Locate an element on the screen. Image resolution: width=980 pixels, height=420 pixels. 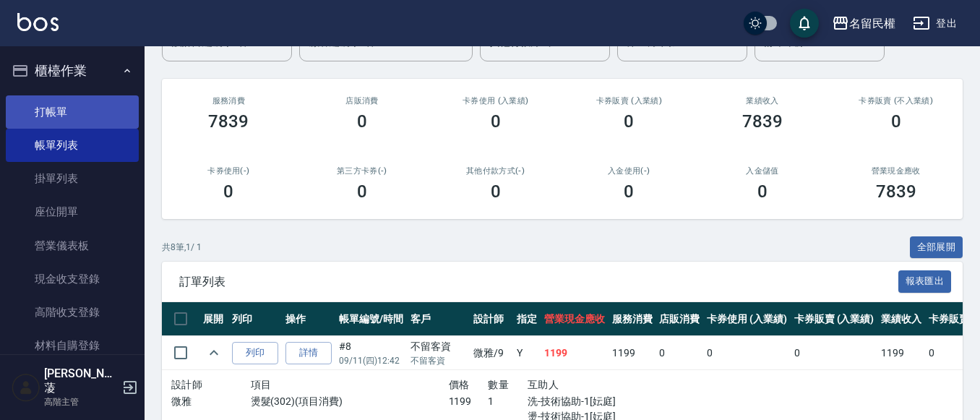
img: Logo is located at coordinates (37, 22).